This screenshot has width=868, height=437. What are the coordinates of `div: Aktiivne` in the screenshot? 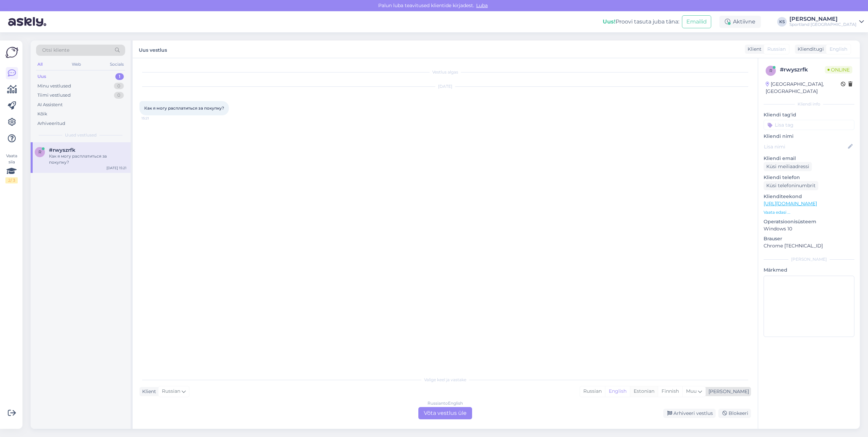 It's located at (740, 22).